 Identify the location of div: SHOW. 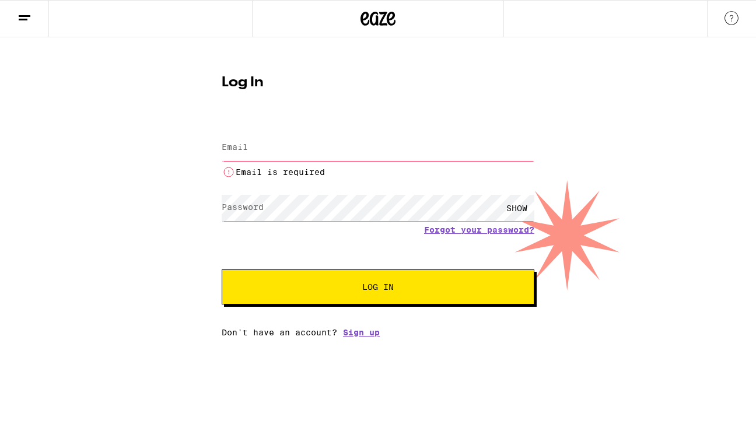
(517, 208).